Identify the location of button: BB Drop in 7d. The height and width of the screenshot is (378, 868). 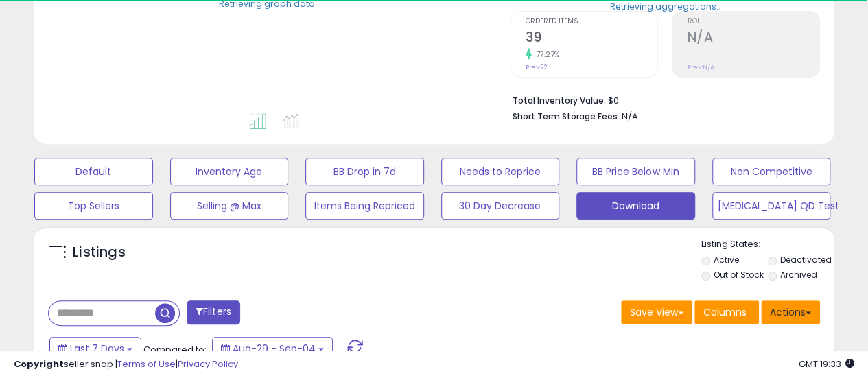
(365, 171).